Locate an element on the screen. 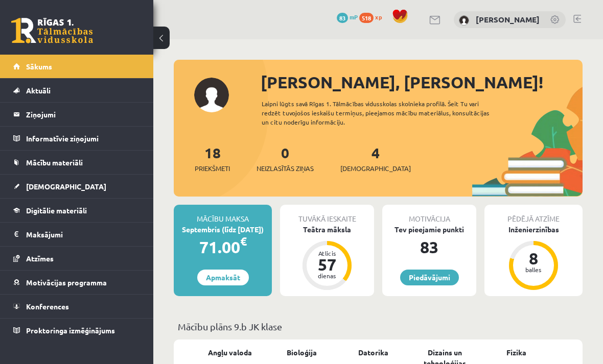  div: dienas is located at coordinates (327, 276).